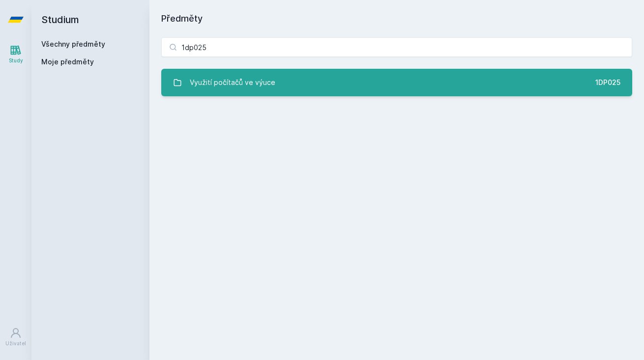  What do you see at coordinates (16, 61) in the screenshot?
I see `div: Study` at bounding box center [16, 61].